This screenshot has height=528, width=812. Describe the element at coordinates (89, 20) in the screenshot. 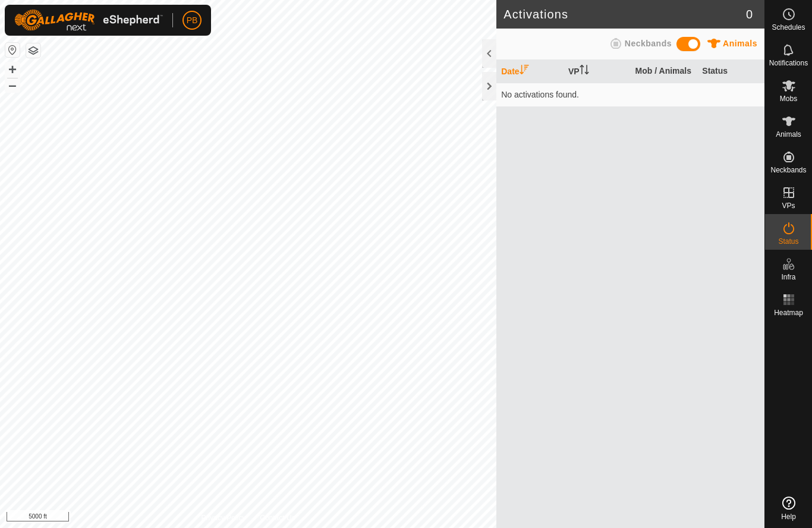

I see `img: Gallagher Logo` at that location.